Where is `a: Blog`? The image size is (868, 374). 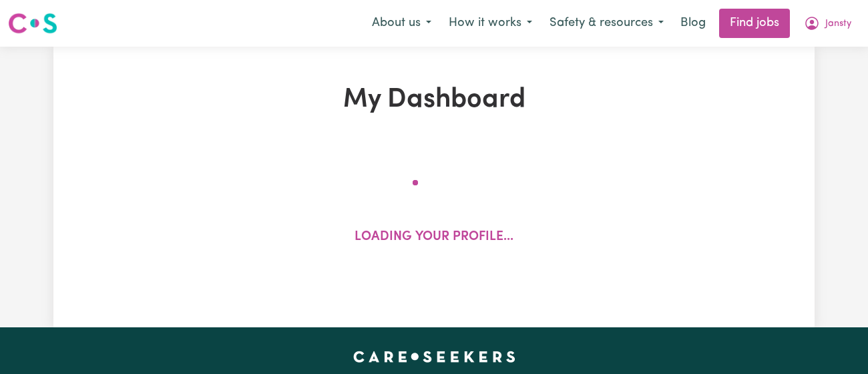
a: Blog is located at coordinates (693, 23).